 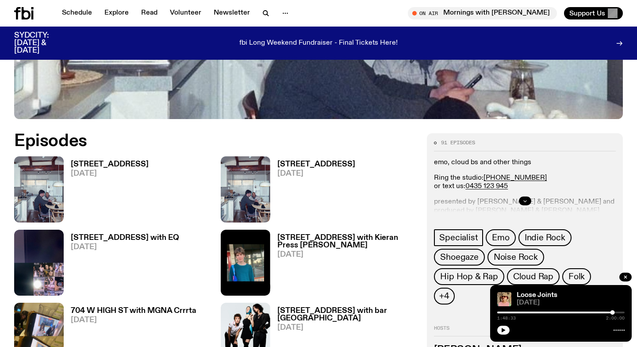 What do you see at coordinates (545, 238) in the screenshot?
I see `span: Indie Rock` at bounding box center [545, 238].